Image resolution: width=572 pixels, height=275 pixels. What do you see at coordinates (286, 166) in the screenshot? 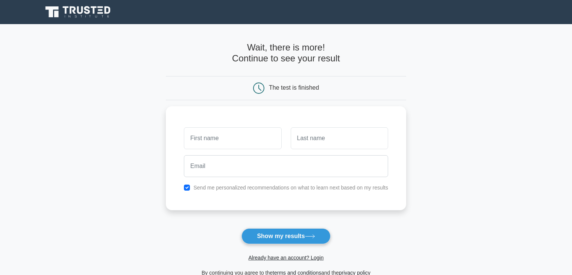
I see `input: Email` at bounding box center [286, 166].